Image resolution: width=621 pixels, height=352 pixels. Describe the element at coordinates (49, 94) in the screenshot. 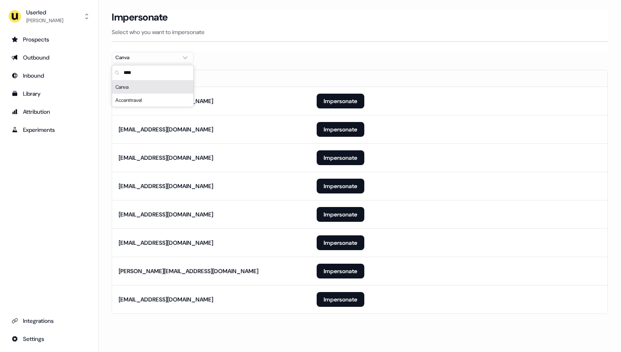

I see `div: Library` at that location.